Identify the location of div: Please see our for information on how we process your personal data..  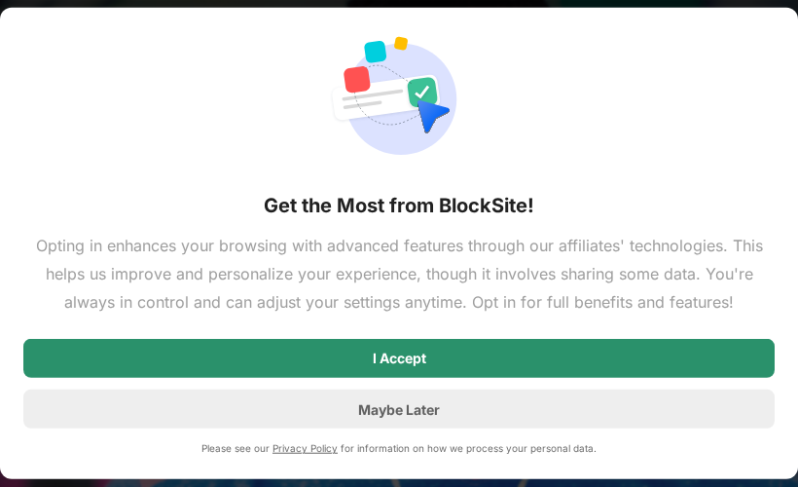
(399, 448).